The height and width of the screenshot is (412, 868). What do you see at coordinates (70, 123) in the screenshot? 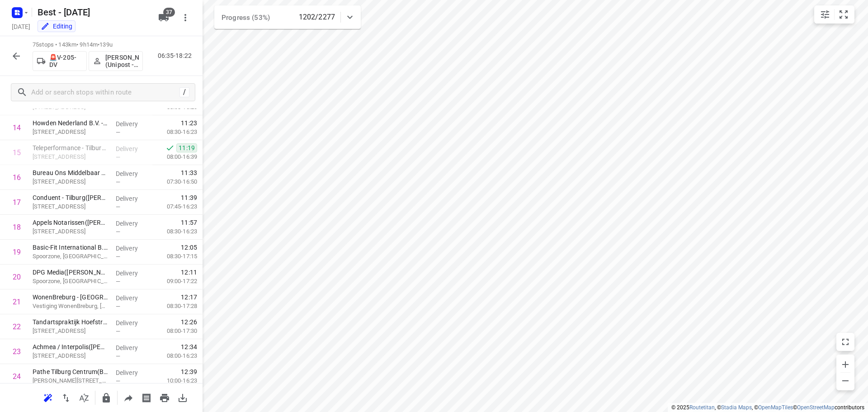
I see `p: Howden Nederland B.V. - Howden Tilburg(Anja Zwart-Brands)` at bounding box center [70, 123].